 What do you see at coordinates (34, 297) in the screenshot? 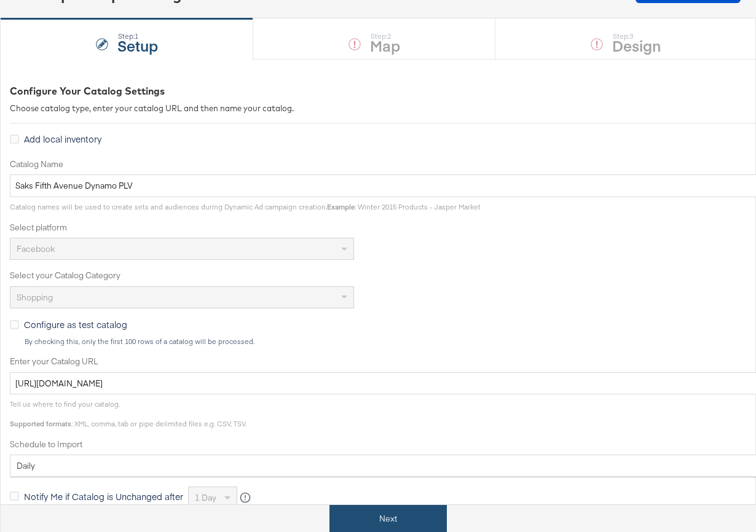
I see `span: Shopping` at bounding box center [34, 297].